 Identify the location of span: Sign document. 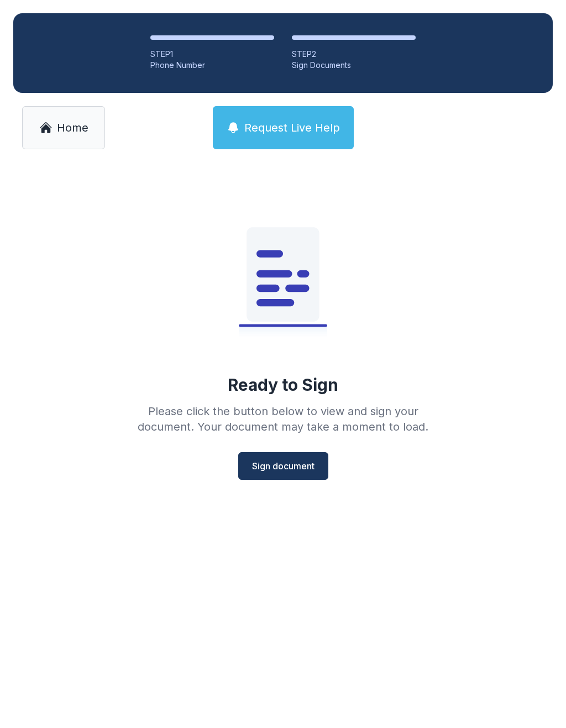
(283, 466).